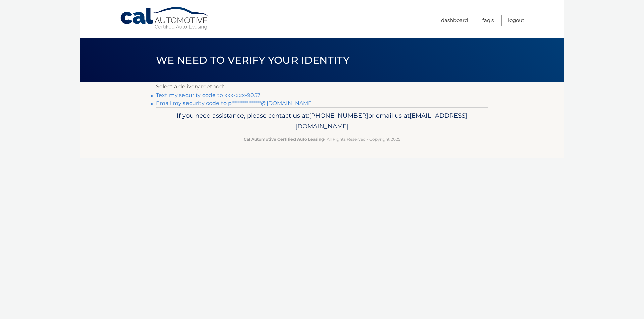 This screenshot has height=319, width=644. I want to click on p: Select a delivery method:, so click(322, 87).